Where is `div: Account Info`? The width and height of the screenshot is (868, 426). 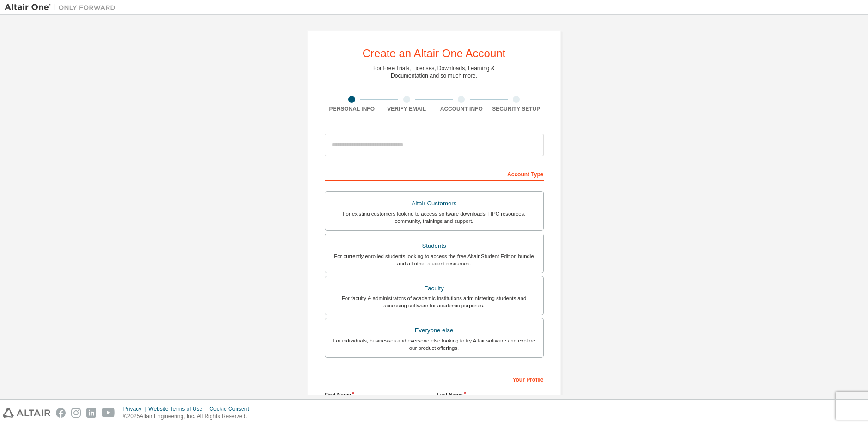
div: Account Info is located at coordinates (461, 109).